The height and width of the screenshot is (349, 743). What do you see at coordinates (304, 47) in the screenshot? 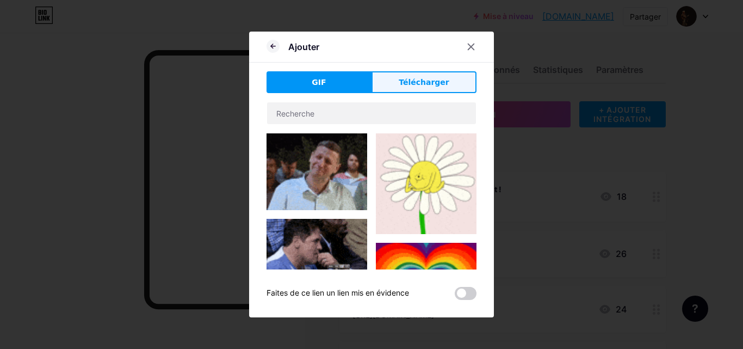
I see `font: Ajouter` at bounding box center [304, 47].